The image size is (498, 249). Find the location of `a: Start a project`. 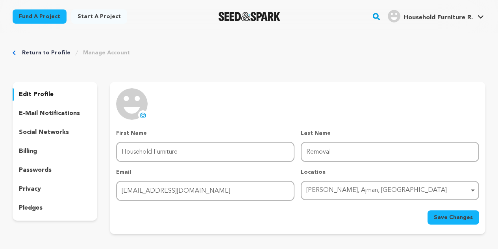

a: Start a project is located at coordinates (99, 17).